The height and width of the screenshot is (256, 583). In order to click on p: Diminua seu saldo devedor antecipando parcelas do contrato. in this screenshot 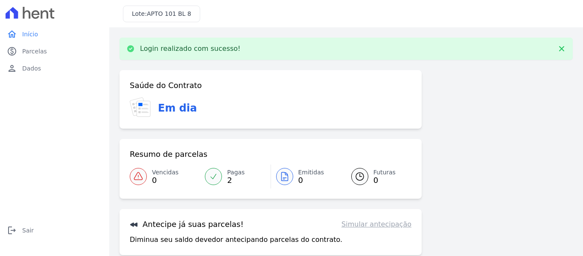, I will do `click(236, 240)`.